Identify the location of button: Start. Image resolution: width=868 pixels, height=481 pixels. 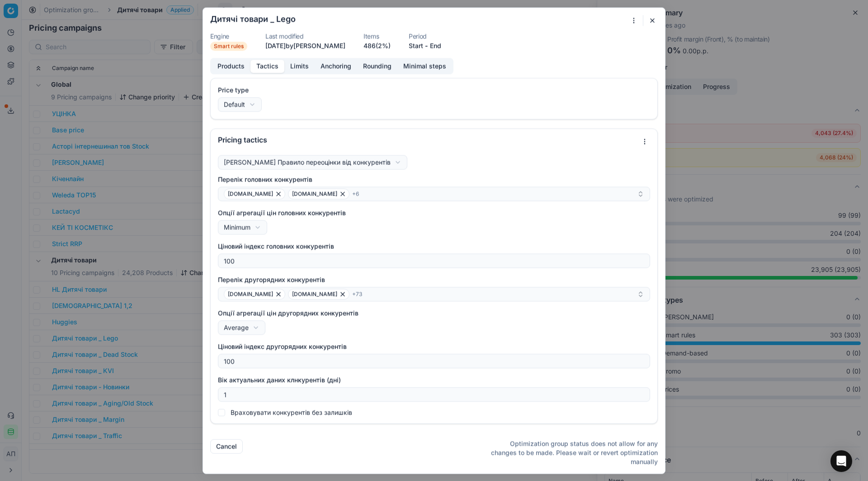
(416, 46).